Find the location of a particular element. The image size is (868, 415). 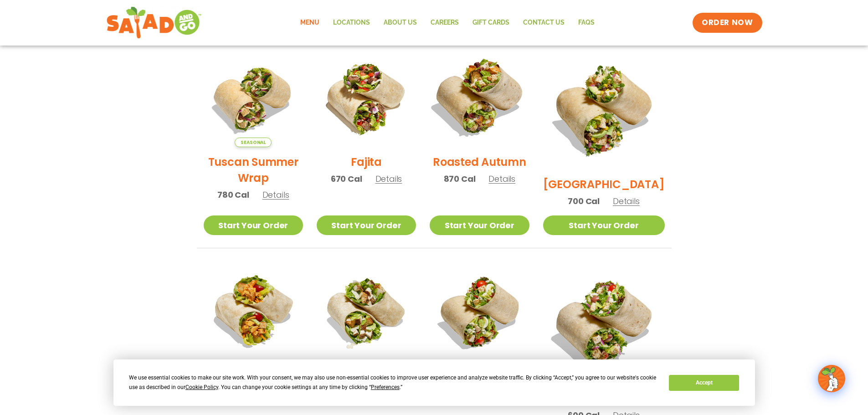

span: 670 Cal is located at coordinates (347, 178).